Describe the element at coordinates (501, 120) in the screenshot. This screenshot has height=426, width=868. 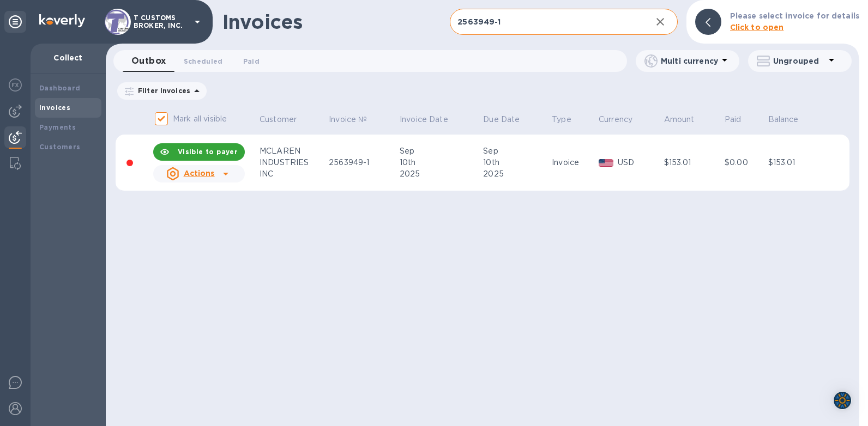
I see `p: Due Date` at that location.